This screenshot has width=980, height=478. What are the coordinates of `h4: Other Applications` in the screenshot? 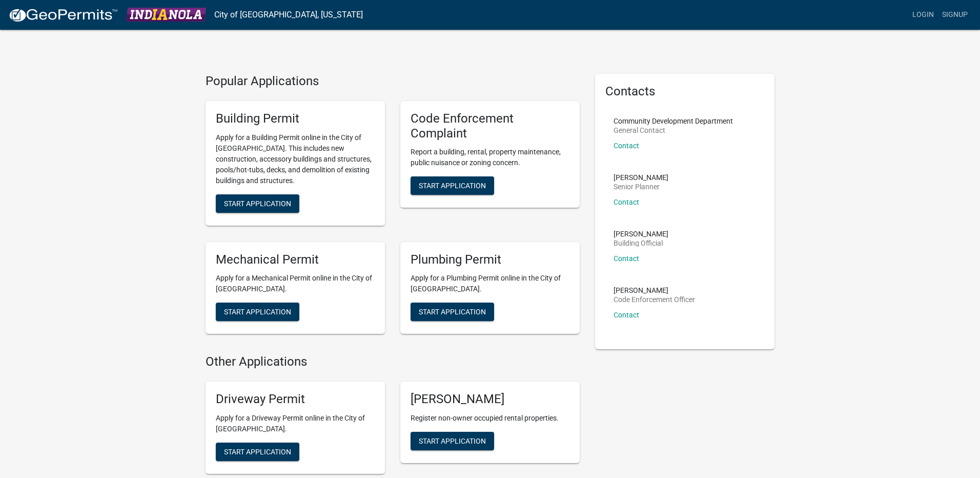 It's located at (393, 362).